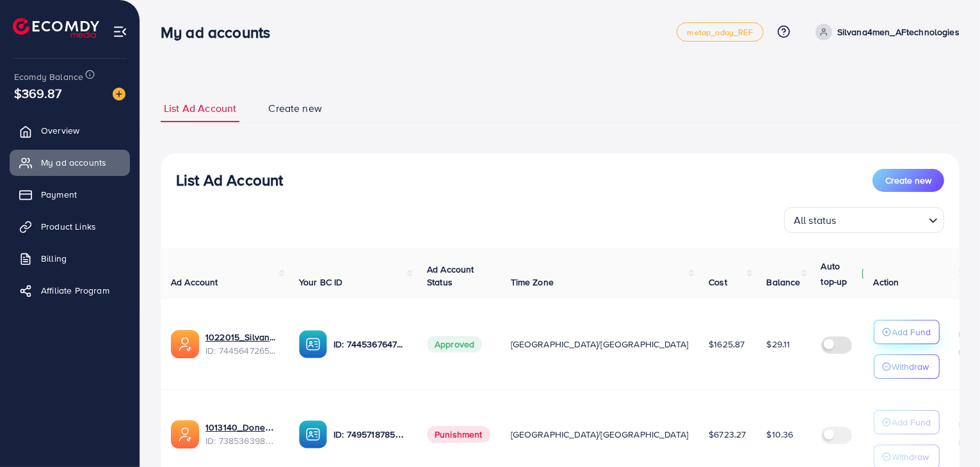  I want to click on a: Product Links, so click(70, 226).